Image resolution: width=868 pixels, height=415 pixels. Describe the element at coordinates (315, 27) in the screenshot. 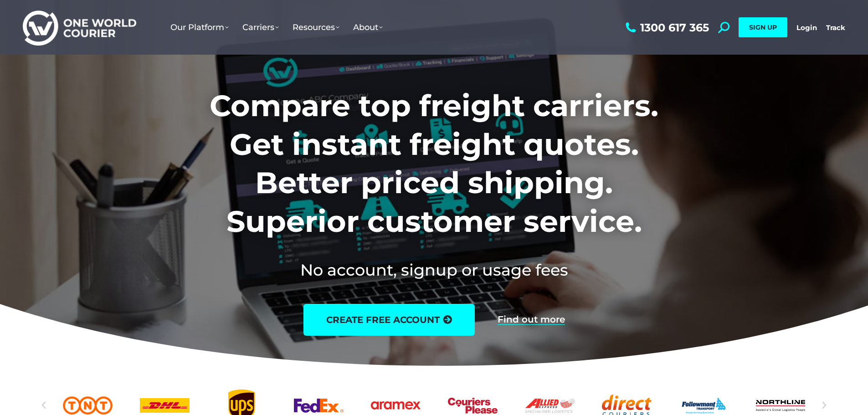

I see `span: Resources` at that location.